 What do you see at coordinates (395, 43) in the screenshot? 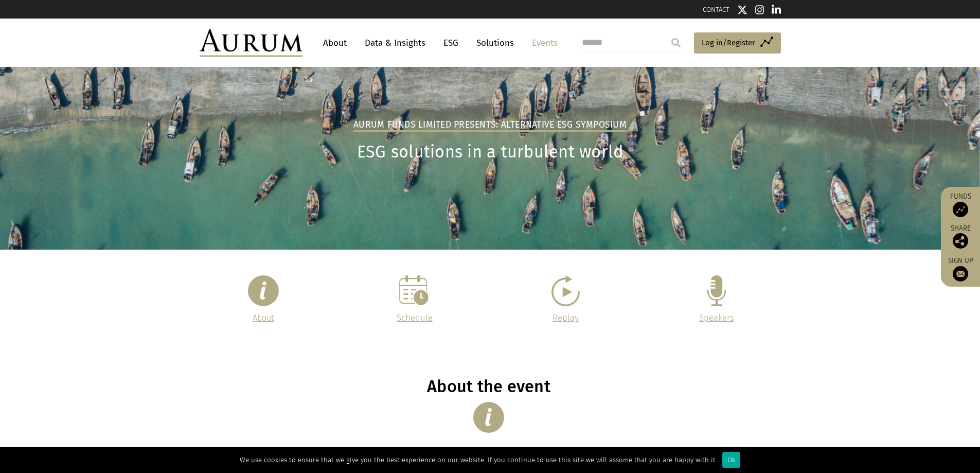
I see `a: Data & Insights` at bounding box center [395, 43].